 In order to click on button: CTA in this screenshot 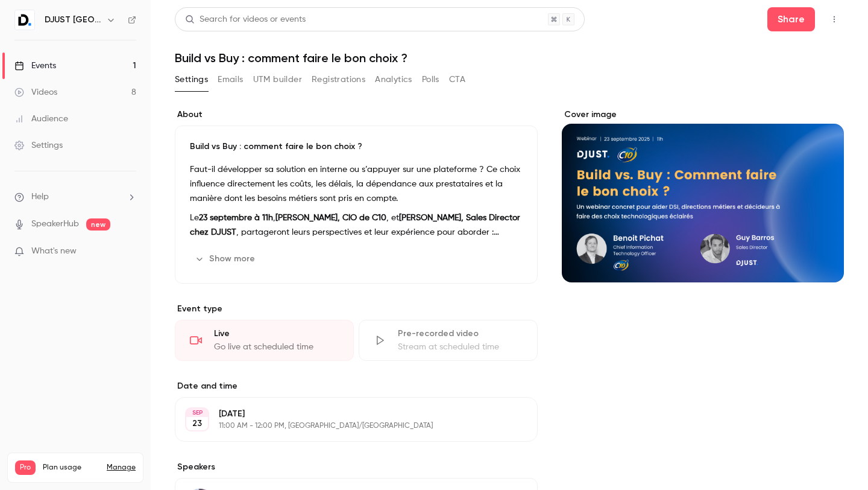, I will do `click(457, 80)`.